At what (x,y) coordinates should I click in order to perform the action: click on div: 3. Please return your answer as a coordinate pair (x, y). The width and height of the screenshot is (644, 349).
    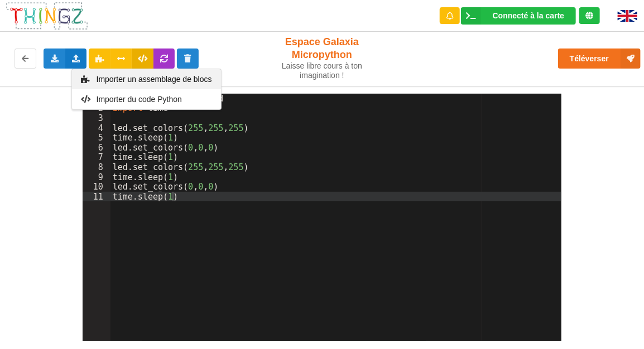
    Looking at the image, I should click on (96, 118).